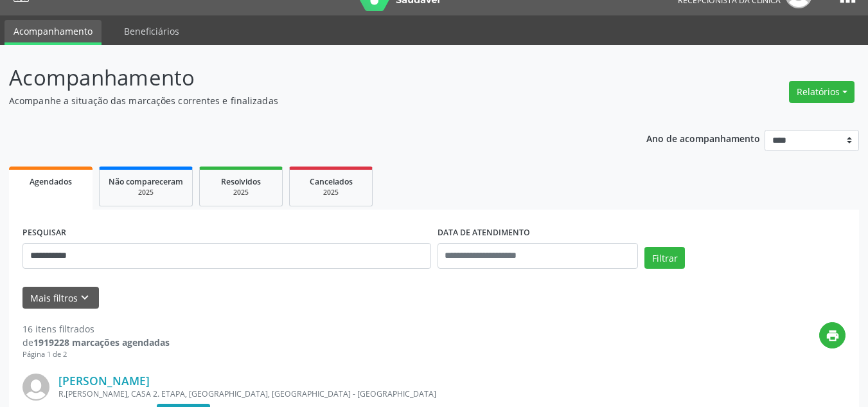 This screenshot has height=407, width=868. What do you see at coordinates (484, 233) in the screenshot?
I see `label: DATA DE ATENDIMENTO` at bounding box center [484, 233].